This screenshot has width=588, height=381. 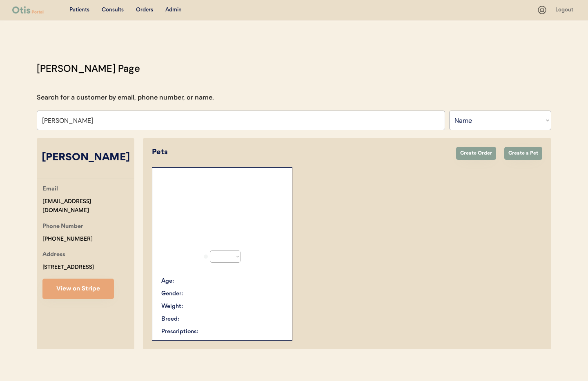 What do you see at coordinates (172, 306) in the screenshot?
I see `div: Weight:` at bounding box center [172, 306].